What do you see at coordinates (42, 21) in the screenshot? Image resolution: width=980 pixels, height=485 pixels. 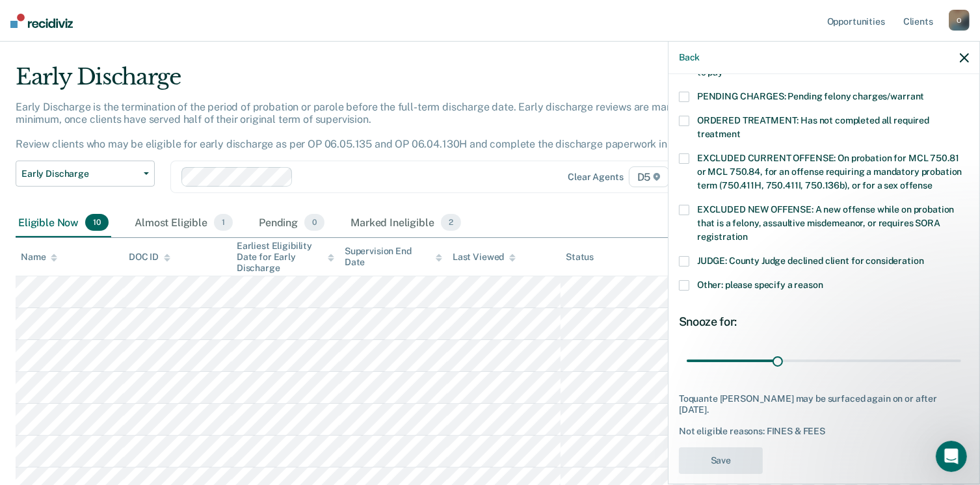 I see `img: Recidiviz` at bounding box center [42, 21].